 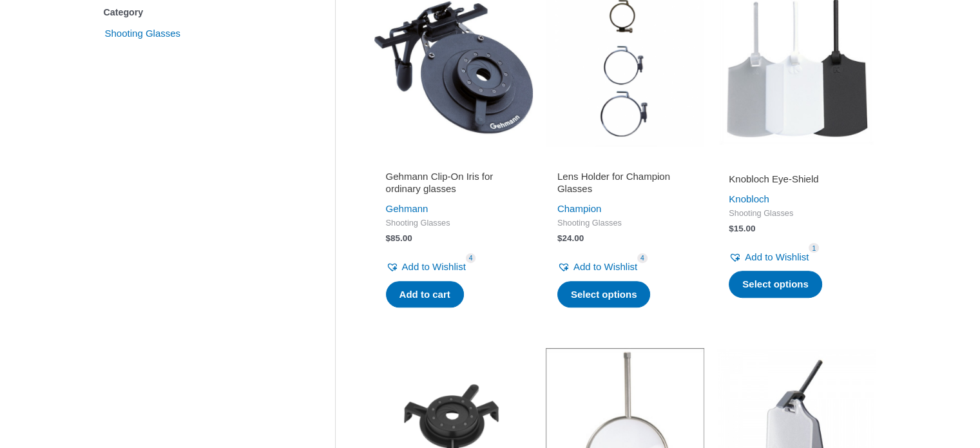 I want to click on span: 1, so click(x=814, y=247).